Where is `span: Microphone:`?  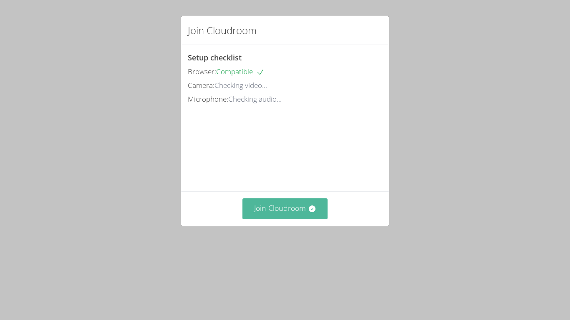
span: Microphone: is located at coordinates (208, 99).